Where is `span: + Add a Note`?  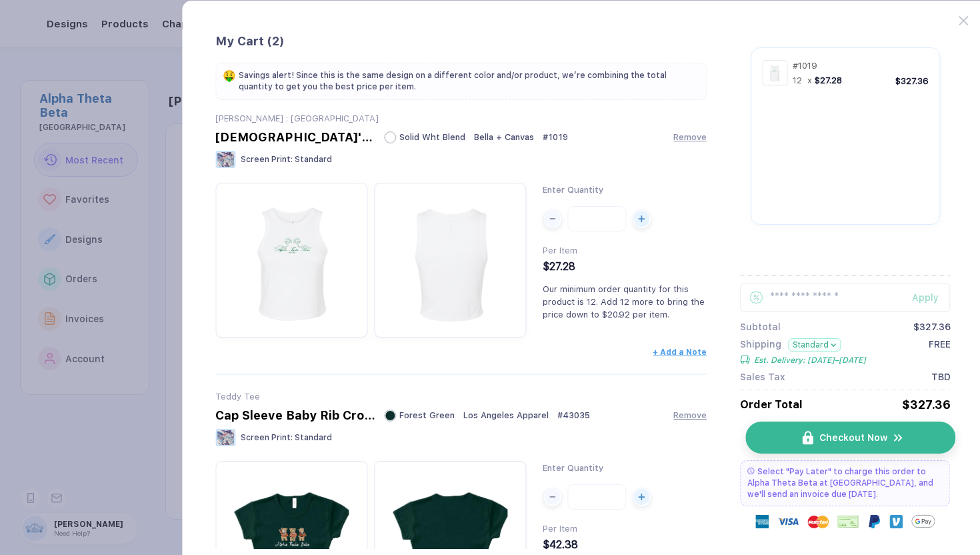 span: + Add a Note is located at coordinates (679, 352).